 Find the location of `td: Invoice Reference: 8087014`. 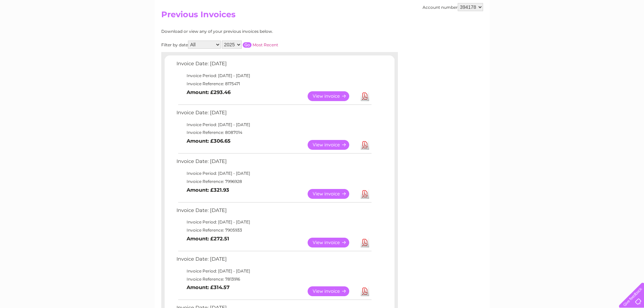

td: Invoice Reference: 8087014 is located at coordinates (273, 133).